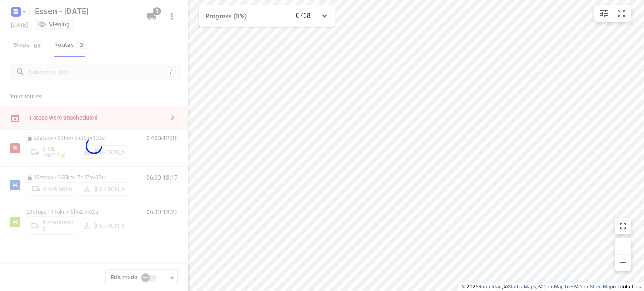  I want to click on button: Fit zoom, so click(621, 14).